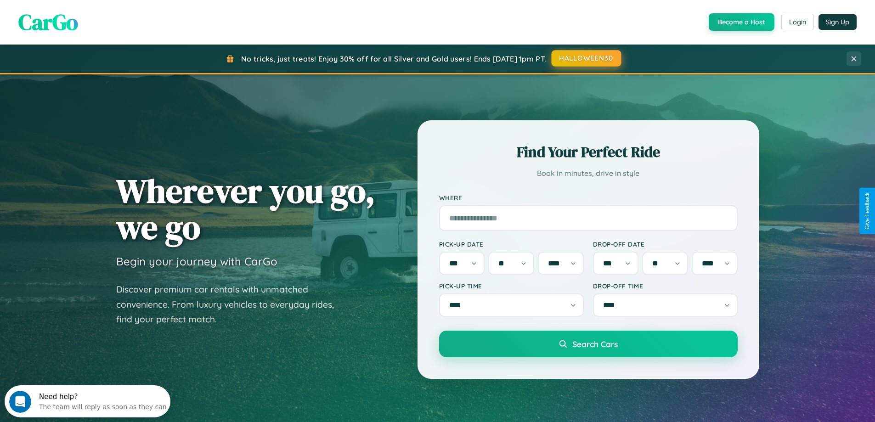 This screenshot has width=875, height=422. Describe the element at coordinates (798, 22) in the screenshot. I see `button: Login` at that location.